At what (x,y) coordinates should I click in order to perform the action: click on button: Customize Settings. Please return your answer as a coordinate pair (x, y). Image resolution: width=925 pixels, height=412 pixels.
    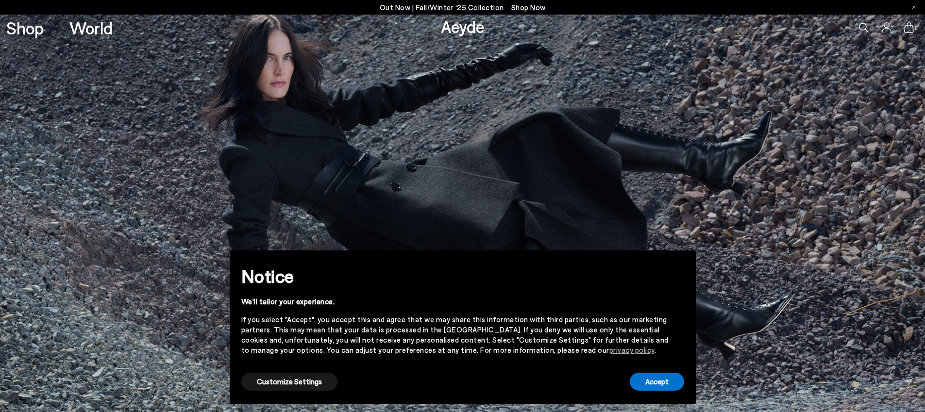
    Looking at the image, I should click on (289, 382).